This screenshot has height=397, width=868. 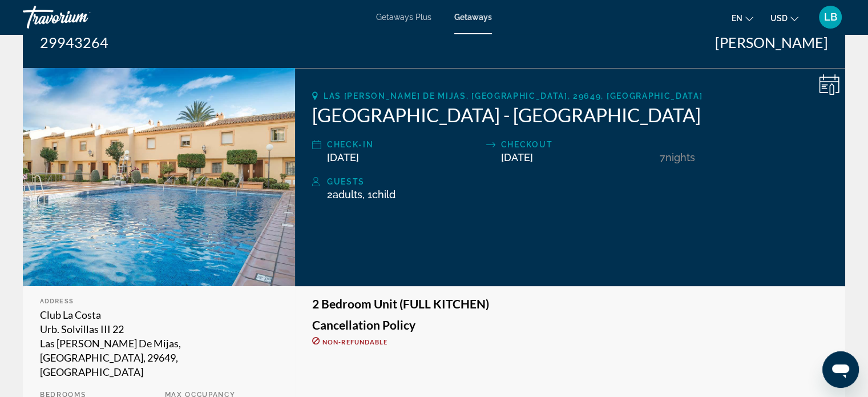 What do you see at coordinates (830, 17) in the screenshot?
I see `button: User Menu` at bounding box center [830, 17].